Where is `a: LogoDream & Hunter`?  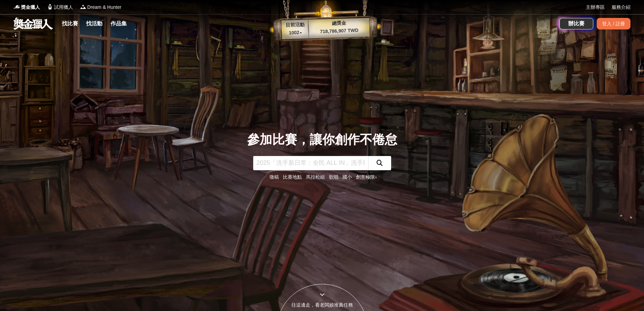 a: LogoDream & Hunter is located at coordinates (100, 7).